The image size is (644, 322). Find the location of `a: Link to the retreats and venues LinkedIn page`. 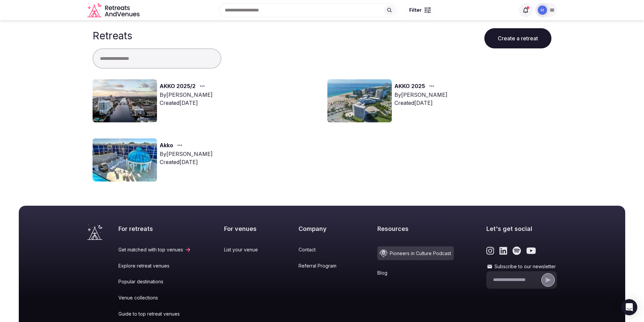

a: Link to the retreats and venues LinkedIn page is located at coordinates (504, 251).